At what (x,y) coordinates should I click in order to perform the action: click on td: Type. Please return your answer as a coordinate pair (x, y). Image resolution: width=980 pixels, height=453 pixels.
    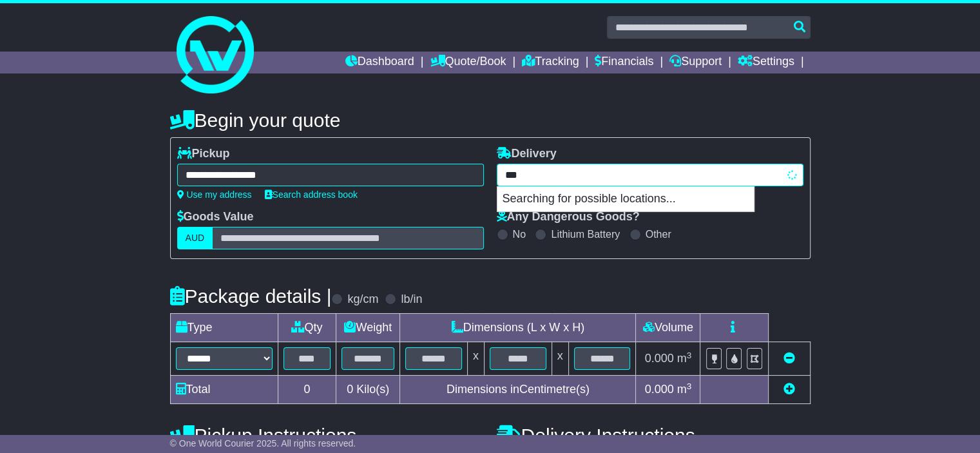
    Looking at the image, I should click on (224, 328).